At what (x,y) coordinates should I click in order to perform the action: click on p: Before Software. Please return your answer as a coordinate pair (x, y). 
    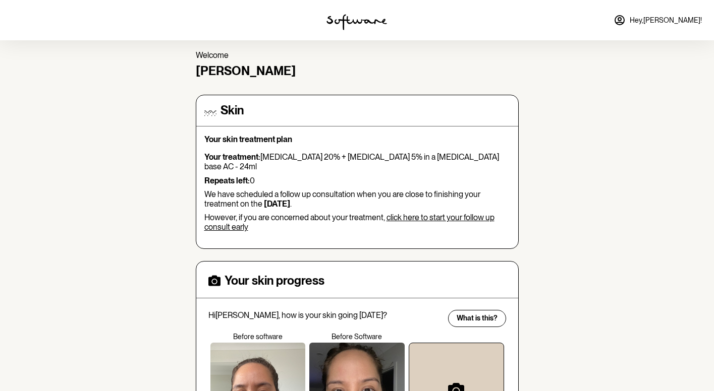
    Looking at the image, I should click on (357, 337).